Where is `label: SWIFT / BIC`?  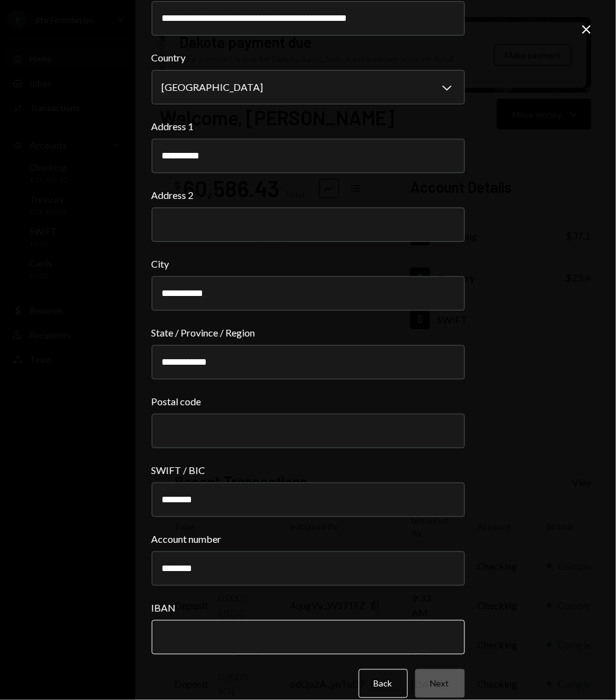 label: SWIFT / BIC is located at coordinates (308, 471).